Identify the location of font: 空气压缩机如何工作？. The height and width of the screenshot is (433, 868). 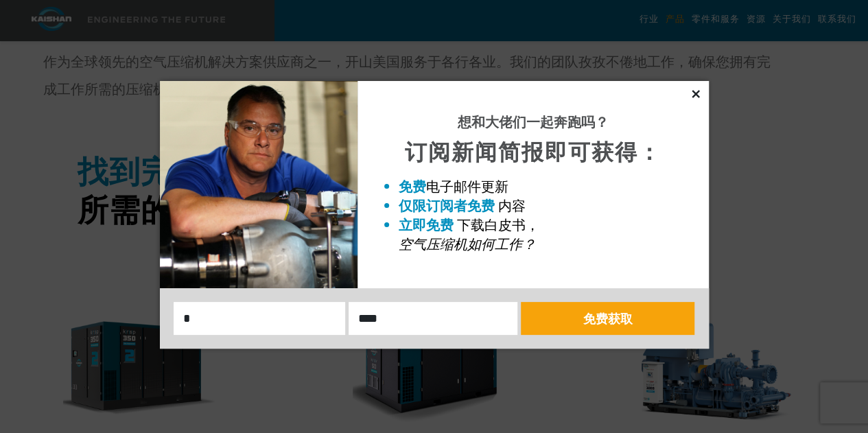
(468, 243).